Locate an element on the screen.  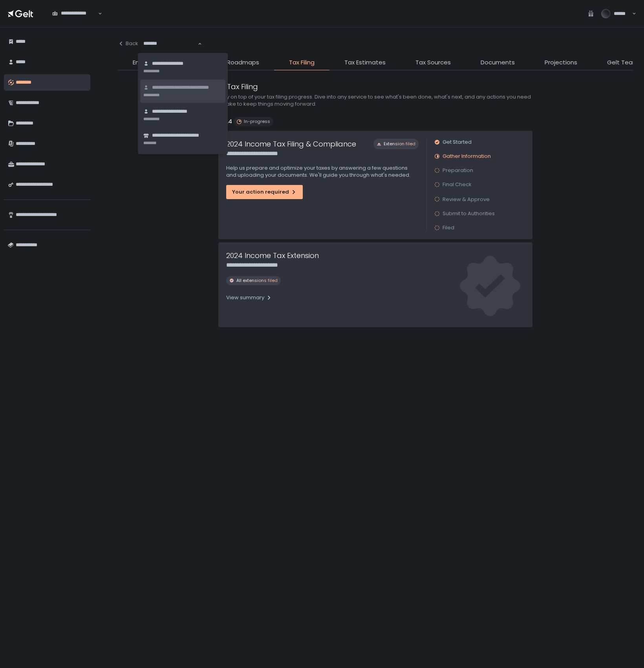
span: Tax Filing is located at coordinates (301, 63).